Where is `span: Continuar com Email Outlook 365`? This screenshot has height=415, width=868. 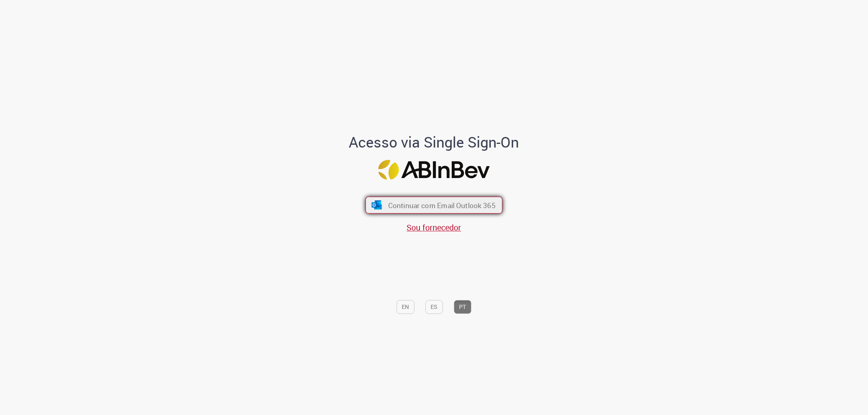 span: Continuar com Email Outlook 365 is located at coordinates (442, 205).